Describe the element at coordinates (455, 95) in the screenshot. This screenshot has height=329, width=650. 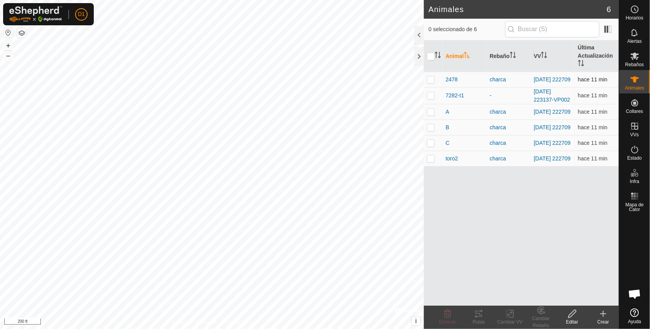
I see `span: 7282-t1` at that location.